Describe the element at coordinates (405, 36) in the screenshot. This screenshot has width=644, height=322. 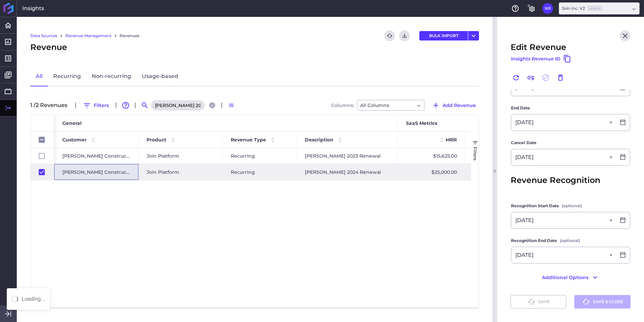
I see `button: Download` at that location.